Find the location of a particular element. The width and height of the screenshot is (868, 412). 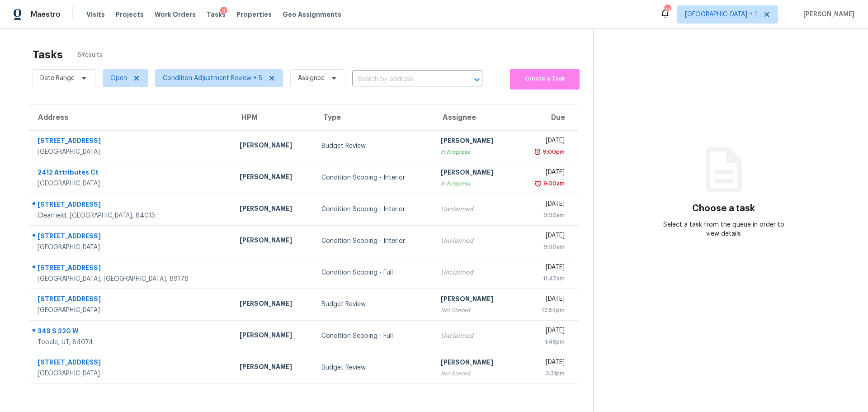

div: 2412 Attributes Ct is located at coordinates (131, 173).